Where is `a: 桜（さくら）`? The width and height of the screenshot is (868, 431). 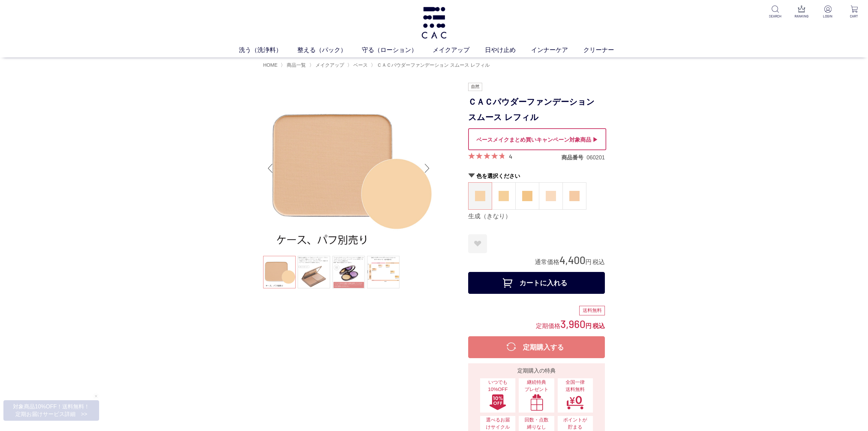
a: 桜（さくら） is located at coordinates (551, 196).